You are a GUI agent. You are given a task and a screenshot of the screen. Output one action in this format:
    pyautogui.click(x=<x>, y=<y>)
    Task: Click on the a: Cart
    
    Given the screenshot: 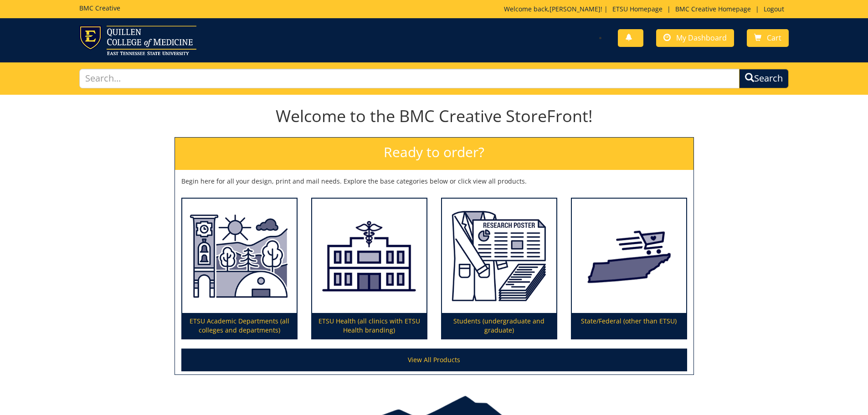 What is the action you would take?
    pyautogui.click(x=768, y=38)
    